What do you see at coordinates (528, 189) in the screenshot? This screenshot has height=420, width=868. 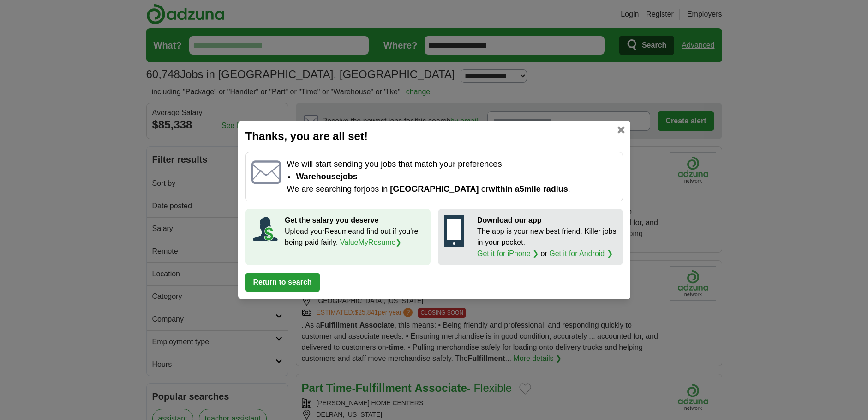 I see `span: within a 5 mile radius` at bounding box center [528, 189].